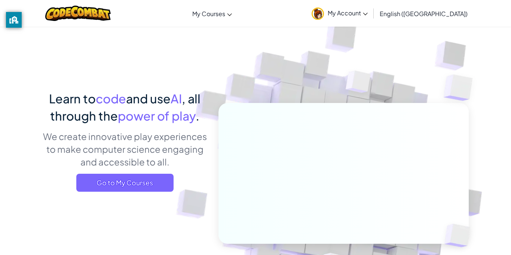 Image resolution: width=511 pixels, height=255 pixels. Describe the element at coordinates (157, 116) in the screenshot. I see `span: power of play` at that location.